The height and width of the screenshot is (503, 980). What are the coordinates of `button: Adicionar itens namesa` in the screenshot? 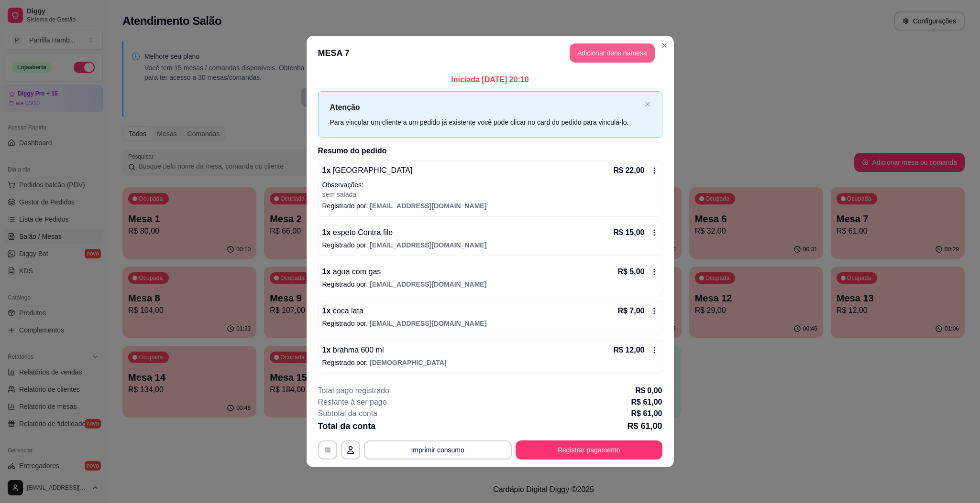 It's located at (612, 53).